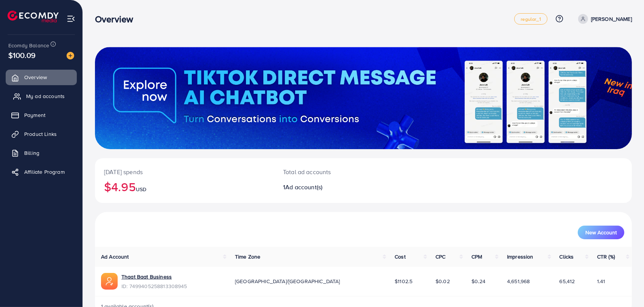 The height and width of the screenshot is (307, 644). What do you see at coordinates (606, 257) in the screenshot?
I see `span: CTR (%)` at bounding box center [606, 257].